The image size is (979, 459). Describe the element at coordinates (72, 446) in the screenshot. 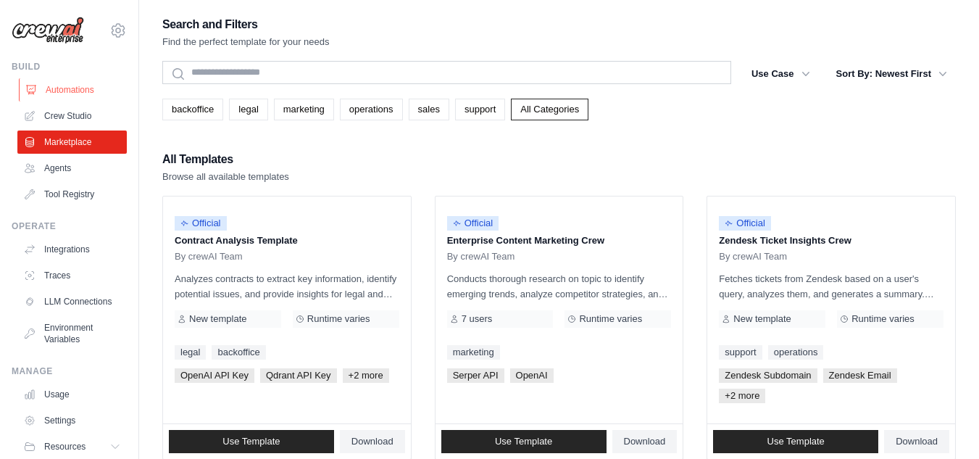

I see `button: Resources` at that location.